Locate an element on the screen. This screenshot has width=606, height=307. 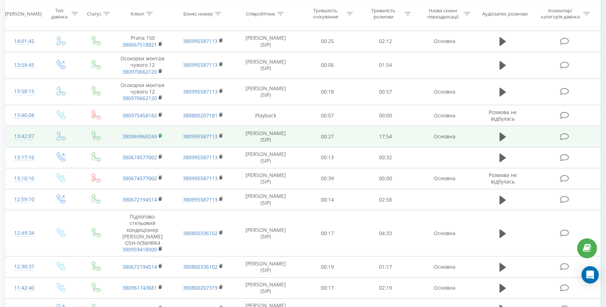
div: Аудіозапис розмови is located at coordinates (505, 13).